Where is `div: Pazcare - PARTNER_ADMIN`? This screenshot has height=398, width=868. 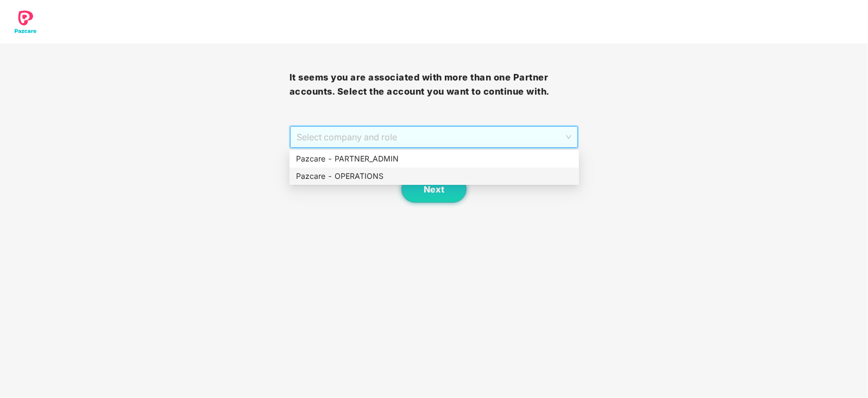 div: Pazcare - PARTNER_ADMIN is located at coordinates (434, 159).